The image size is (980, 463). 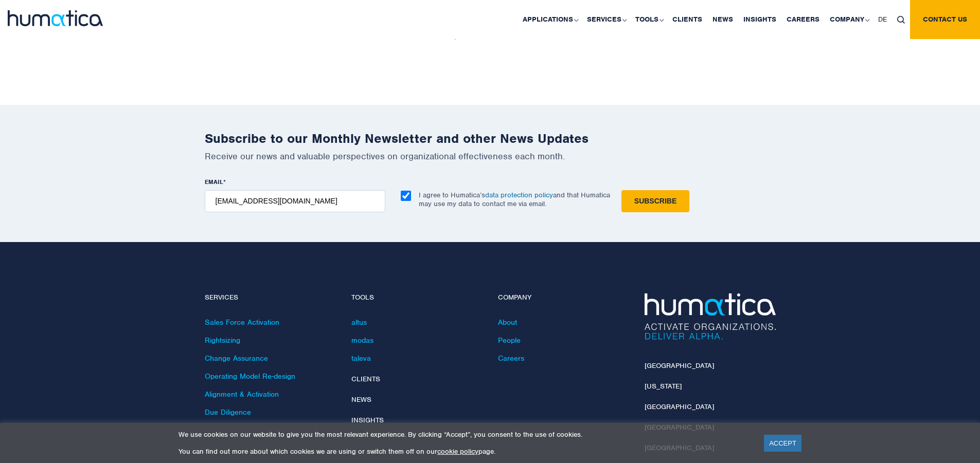 What do you see at coordinates (361, 400) in the screenshot?
I see `a: News` at bounding box center [361, 400].